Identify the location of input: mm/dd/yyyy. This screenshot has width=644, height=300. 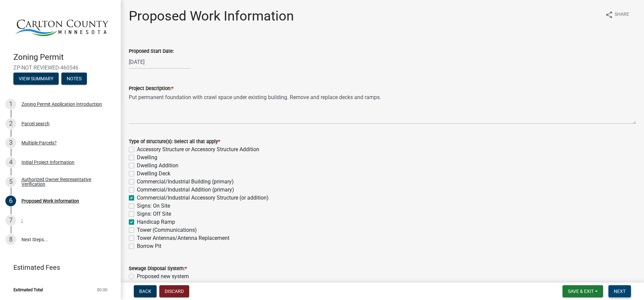
(160, 62).